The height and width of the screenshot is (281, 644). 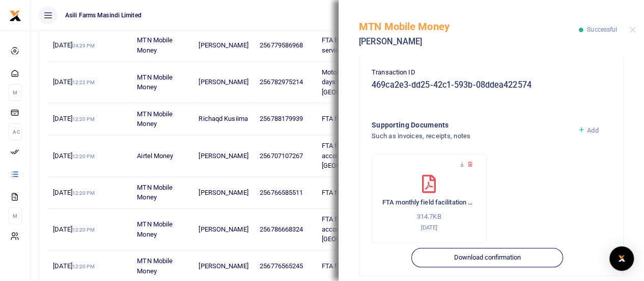 I want to click on h5: 469ca2e3-dd25-42c1-593b-08ddea422574, so click(x=491, y=85).